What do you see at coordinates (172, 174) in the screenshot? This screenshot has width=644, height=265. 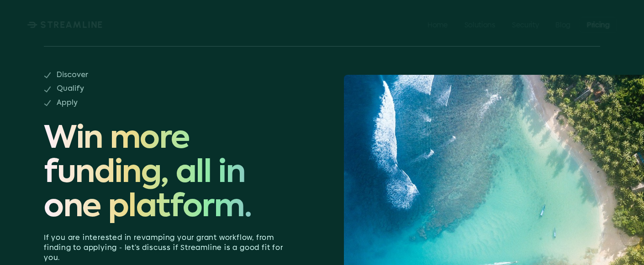 I see `span: Win more funding, all in one platform.` at bounding box center [172, 174].